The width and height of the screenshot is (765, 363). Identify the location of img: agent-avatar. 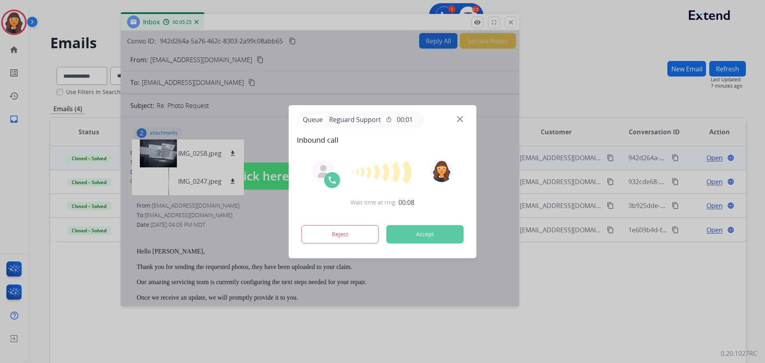
(323, 171).